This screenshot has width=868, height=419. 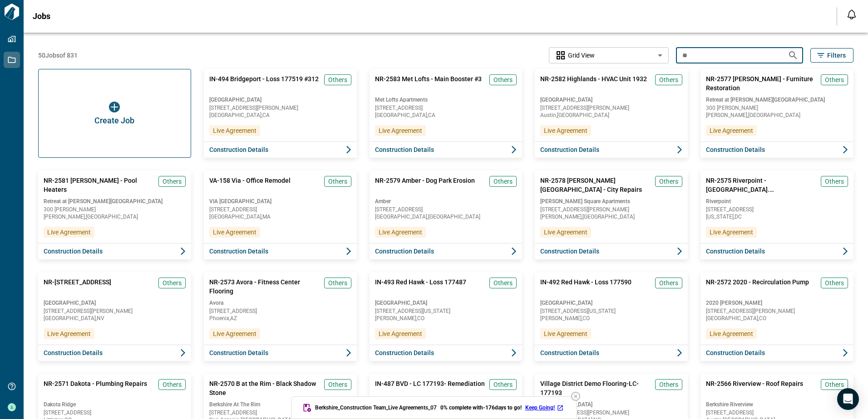 I want to click on span: Phoenix , AZ, so click(x=280, y=318).